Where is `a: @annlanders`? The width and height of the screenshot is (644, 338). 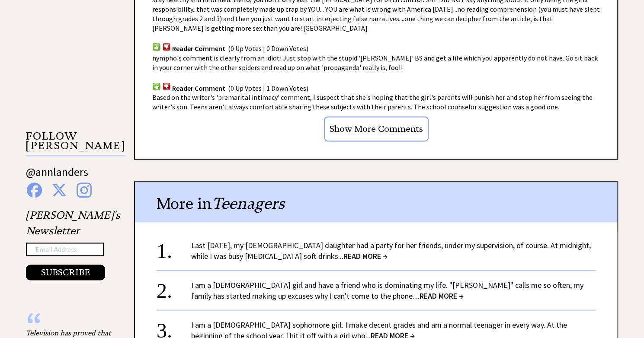
a: @annlanders is located at coordinates (57, 176).